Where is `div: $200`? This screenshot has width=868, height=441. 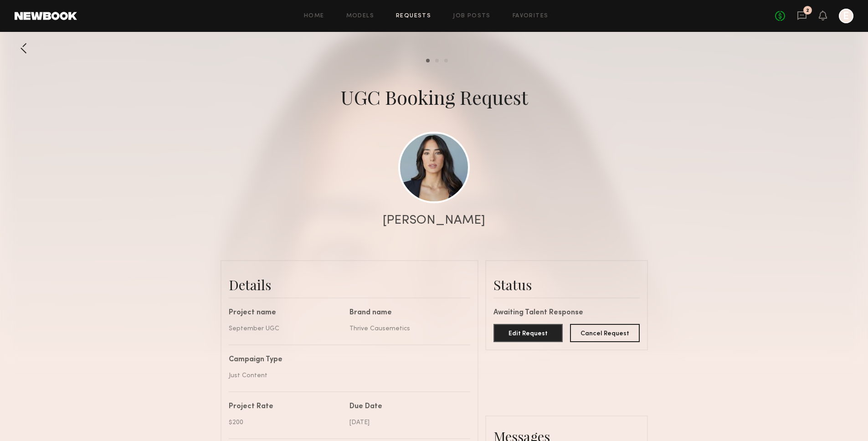
div: $200 is located at coordinates (285, 422).